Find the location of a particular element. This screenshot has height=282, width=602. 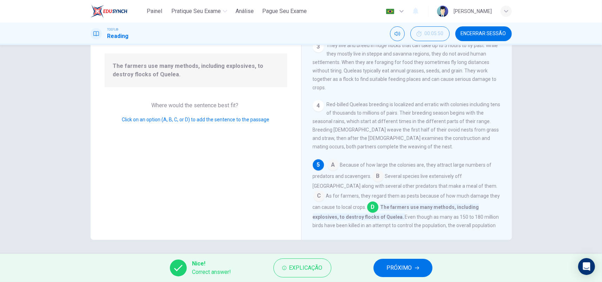

span: TOEFL® is located at coordinates (113, 30).